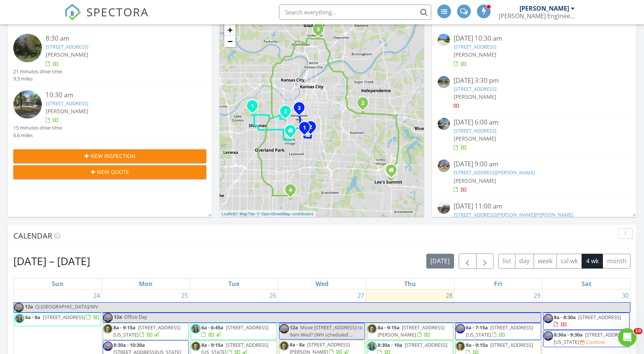  What do you see at coordinates (498, 284) in the screenshot?
I see `a: Friday` at bounding box center [498, 284].